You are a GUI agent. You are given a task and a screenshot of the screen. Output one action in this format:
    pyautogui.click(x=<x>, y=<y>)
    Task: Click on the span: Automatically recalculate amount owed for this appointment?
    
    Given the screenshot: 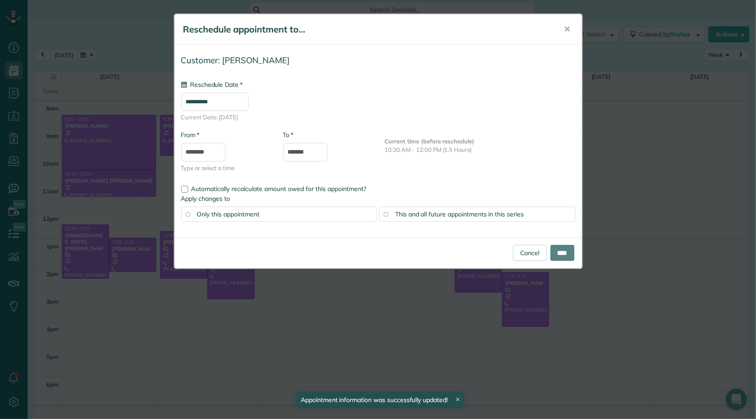 What is the action you would take?
    pyautogui.click(x=279, y=189)
    